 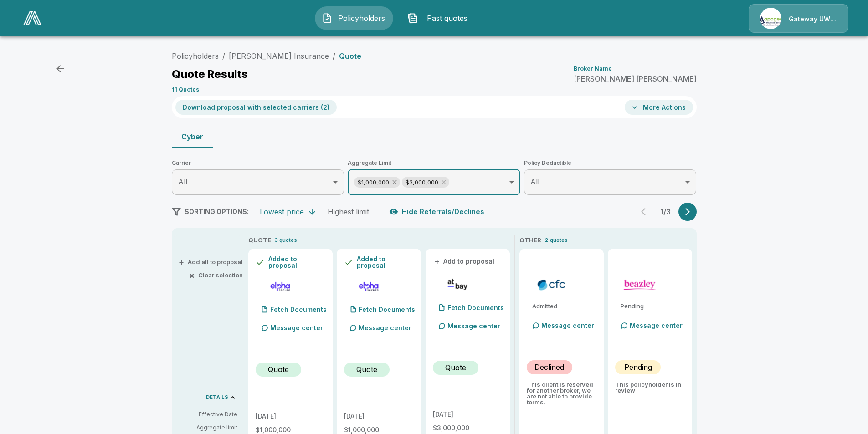 What do you see at coordinates (258, 163) in the screenshot?
I see `span: Carrier` at bounding box center [258, 163].